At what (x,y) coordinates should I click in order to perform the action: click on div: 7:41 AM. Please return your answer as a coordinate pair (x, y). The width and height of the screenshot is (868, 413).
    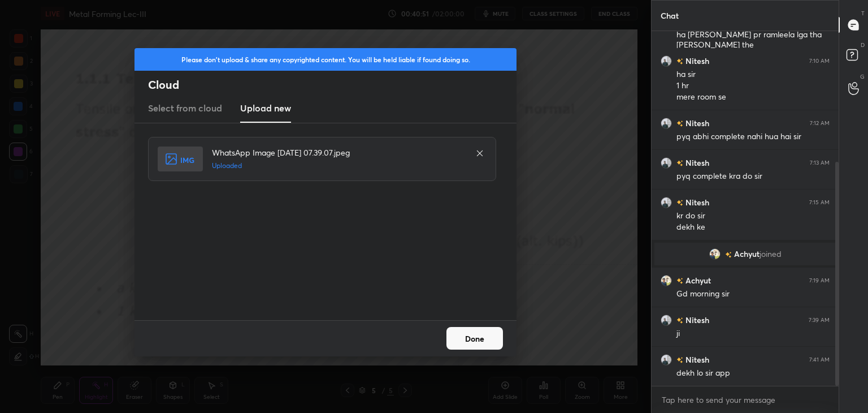
    Looking at the image, I should click on (820, 359).